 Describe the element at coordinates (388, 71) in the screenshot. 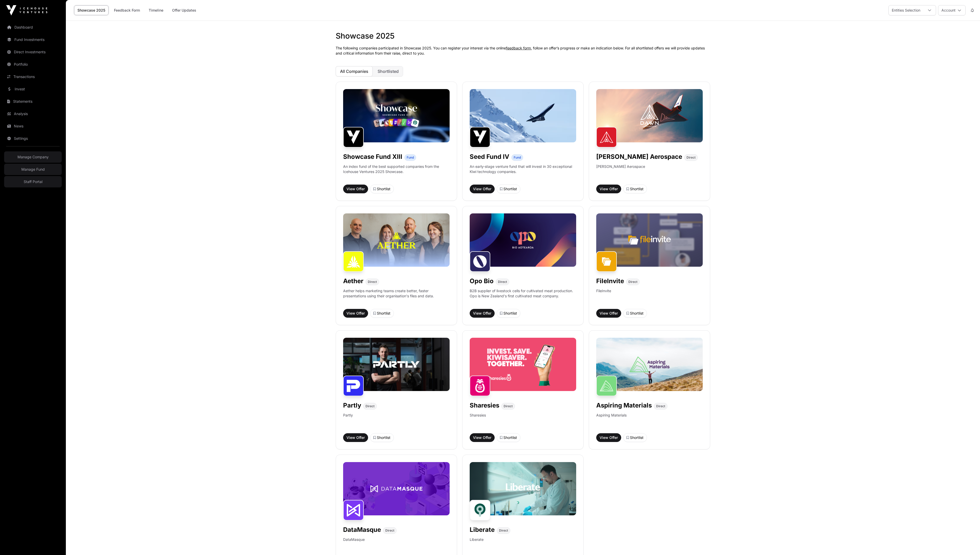

I see `button: Shortlisted` at that location.